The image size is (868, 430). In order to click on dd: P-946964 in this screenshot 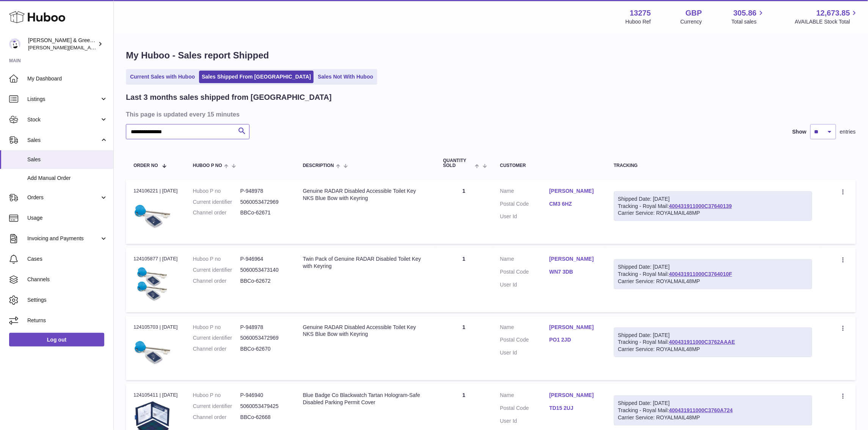, I will do `click(264, 259)`.